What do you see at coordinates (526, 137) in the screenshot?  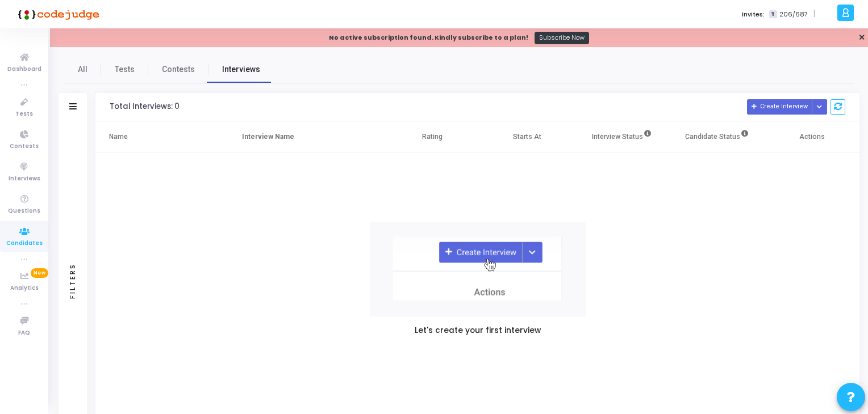 I see `th: Starts At` at bounding box center [526, 137].